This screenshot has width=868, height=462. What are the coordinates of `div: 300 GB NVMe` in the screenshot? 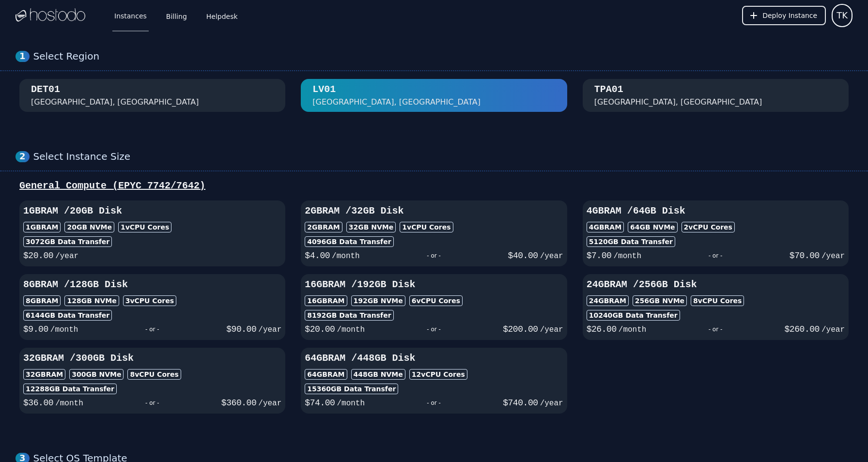 It's located at (96, 375).